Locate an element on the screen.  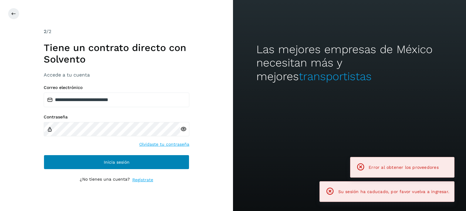
h1: Tiene un contrato directo con Solvento is located at coordinates (117, 53).